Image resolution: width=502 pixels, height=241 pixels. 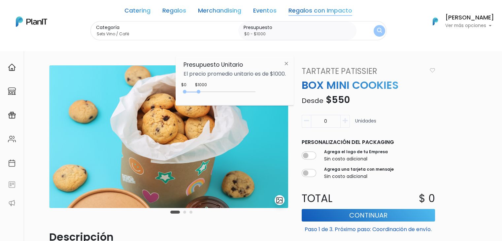 What do you see at coordinates (12, 115) in the screenshot?
I see `img: campaigns-02234683943229c281be62815700db0a1741e53638e28bf9629b52c665b00959.svg` at bounding box center [12, 115].